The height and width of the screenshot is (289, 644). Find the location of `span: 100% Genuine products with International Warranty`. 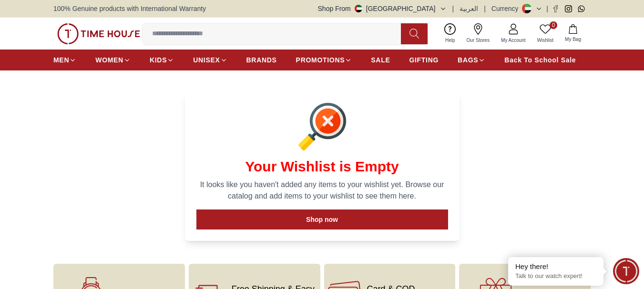

span: 100% Genuine products with International Warranty is located at coordinates (130, 9).